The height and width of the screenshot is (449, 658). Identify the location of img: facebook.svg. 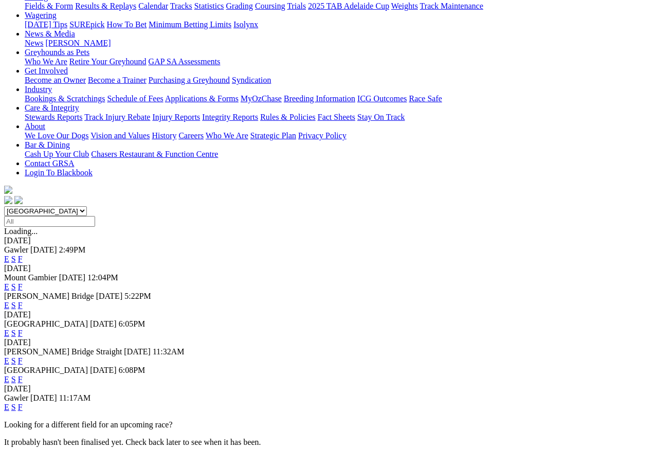
(8, 200).